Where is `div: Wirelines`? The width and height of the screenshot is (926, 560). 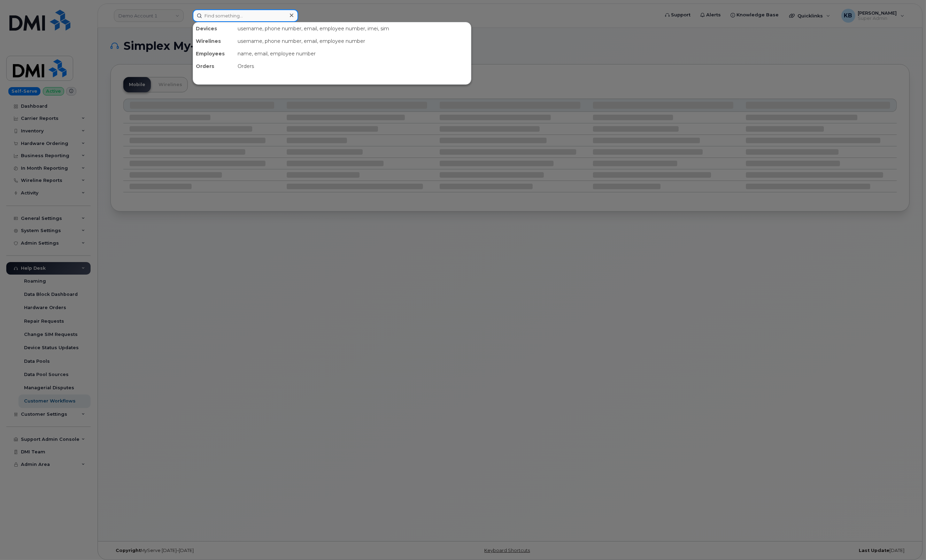
div: Wirelines is located at coordinates (214, 41).